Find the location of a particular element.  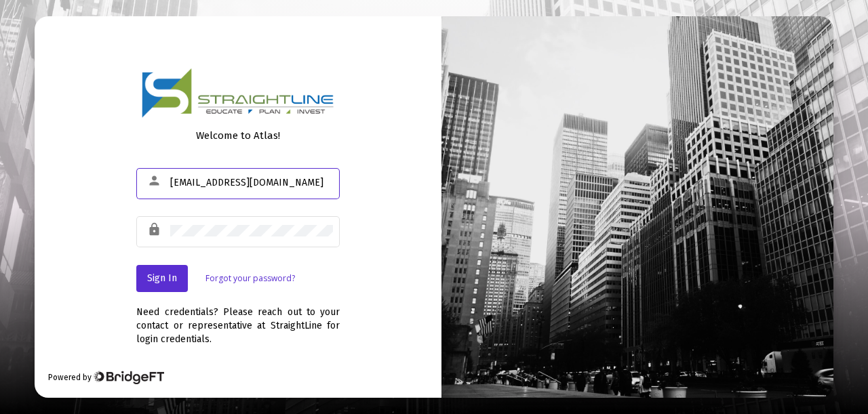

img: Logo is located at coordinates (238, 92).